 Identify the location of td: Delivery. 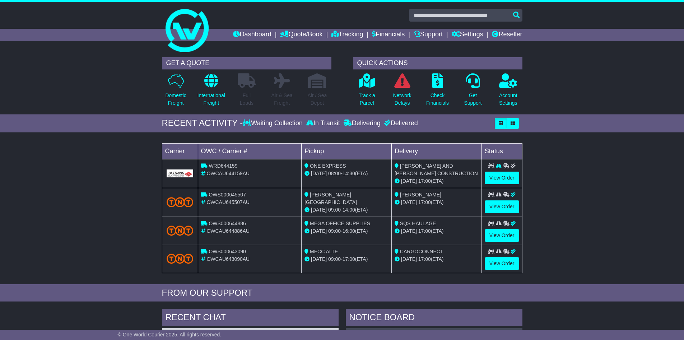
(437, 151).